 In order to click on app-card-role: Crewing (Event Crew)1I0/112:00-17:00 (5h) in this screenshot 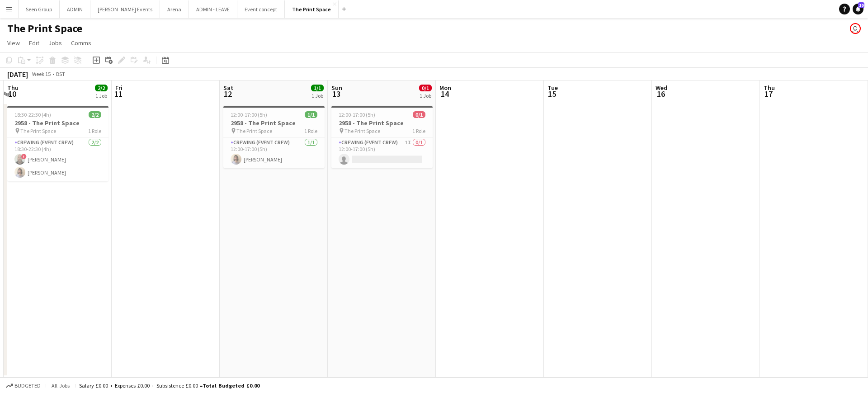, I will do `click(382, 153)`.